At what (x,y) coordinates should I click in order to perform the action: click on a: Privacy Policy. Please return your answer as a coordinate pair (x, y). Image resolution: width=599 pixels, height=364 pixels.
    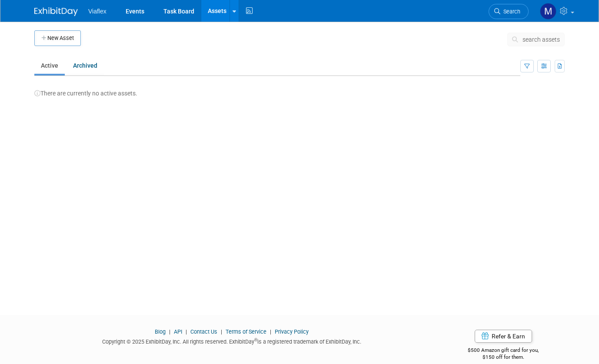
    Looking at the image, I should click on (292, 332).